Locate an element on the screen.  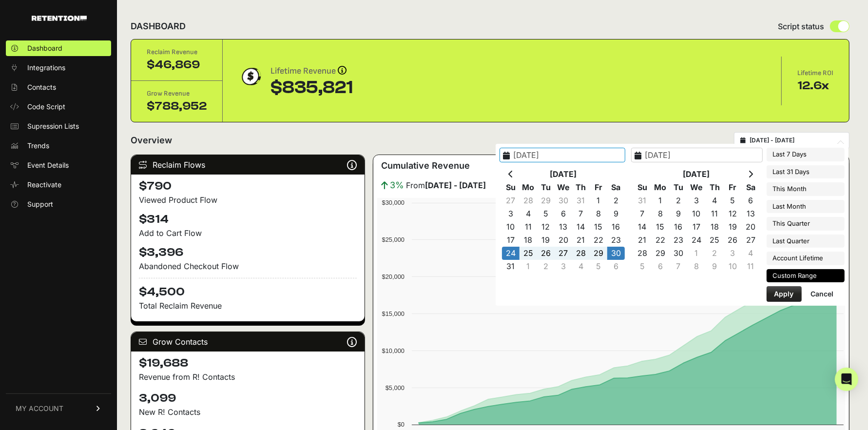
h4: $3,396 is located at coordinates (248, 253).